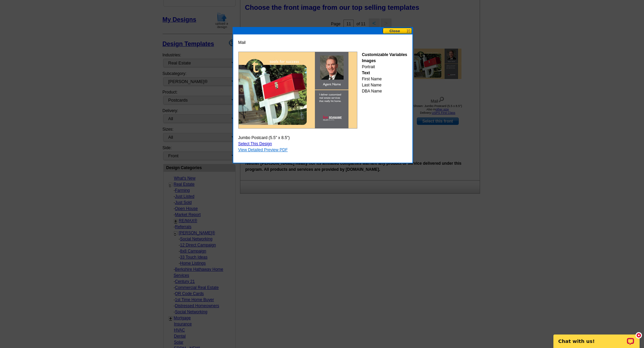 This screenshot has height=348, width=644. I want to click on button: Open LiveChat chat widget, so click(82, 14).